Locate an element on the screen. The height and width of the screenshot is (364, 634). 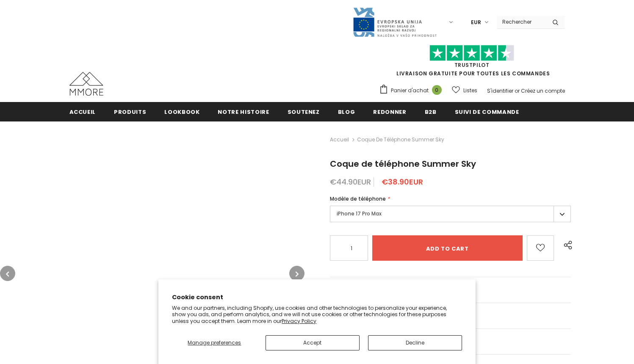
span: Accueil is located at coordinates (83, 112).